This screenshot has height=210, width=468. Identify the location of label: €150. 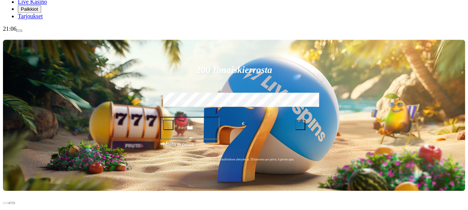
(234, 102).